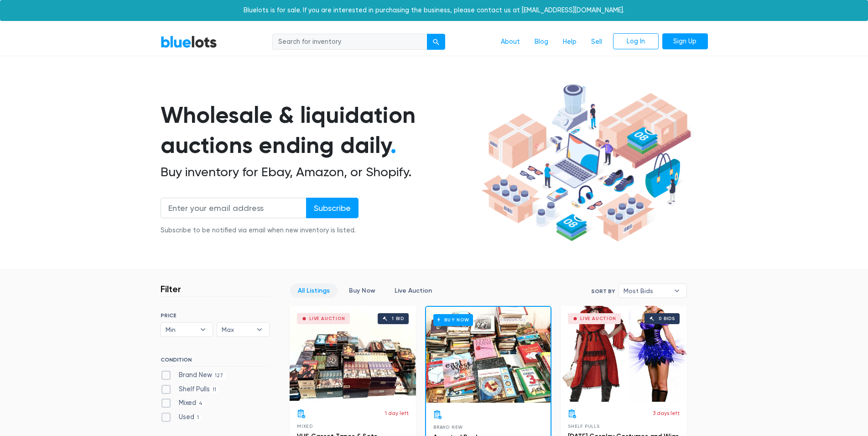 This screenshot has width=868, height=436. What do you see at coordinates (636, 41) in the screenshot?
I see `a: Log In` at bounding box center [636, 41].